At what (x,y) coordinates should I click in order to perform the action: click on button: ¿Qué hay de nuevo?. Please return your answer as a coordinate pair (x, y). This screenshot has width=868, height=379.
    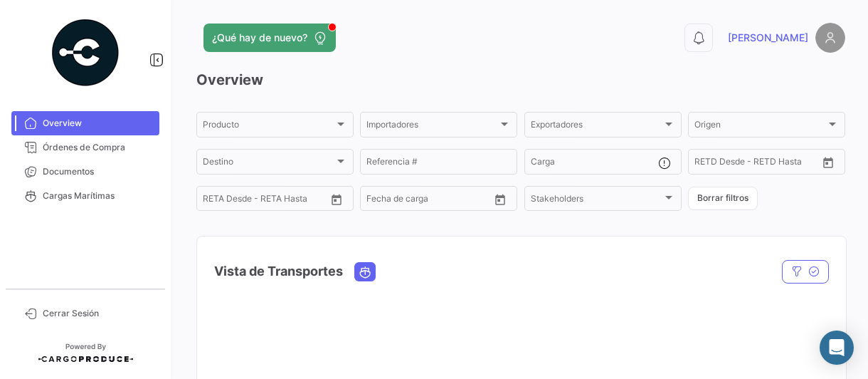
    Looking at the image, I should click on (270, 38).